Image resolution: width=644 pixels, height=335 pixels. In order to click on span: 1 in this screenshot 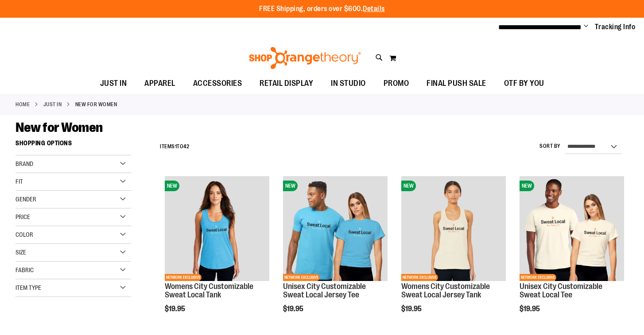, I will do `click(176, 146)`.